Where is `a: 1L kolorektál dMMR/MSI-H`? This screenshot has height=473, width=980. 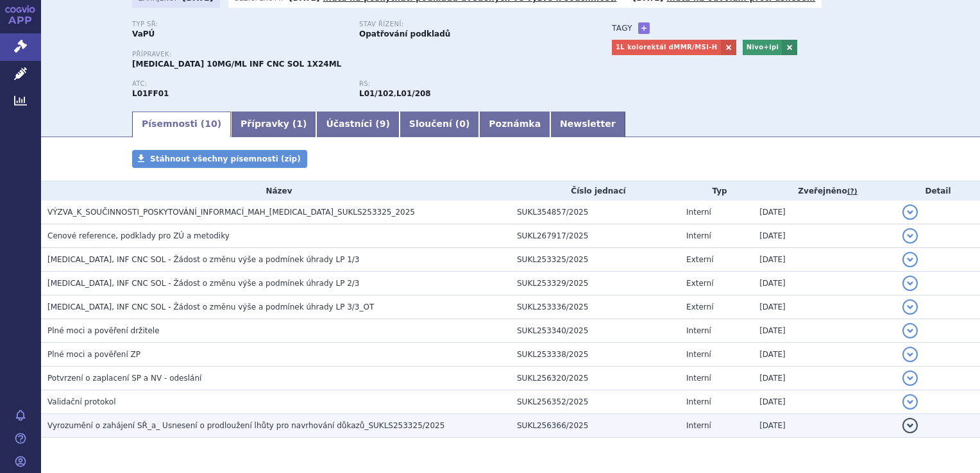 a: 1L kolorektál dMMR/MSI-H is located at coordinates (666, 47).